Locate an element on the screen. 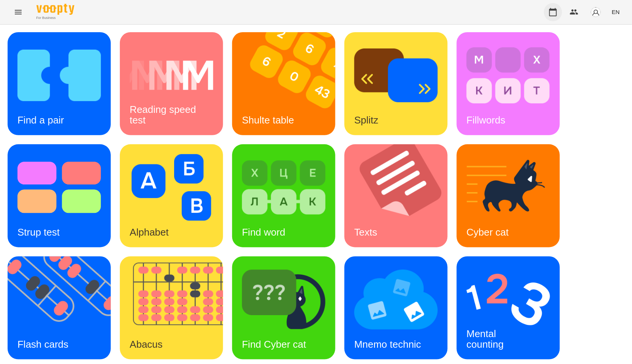  a: Find Cyber catFind Cyber cat is located at coordinates (284, 309).